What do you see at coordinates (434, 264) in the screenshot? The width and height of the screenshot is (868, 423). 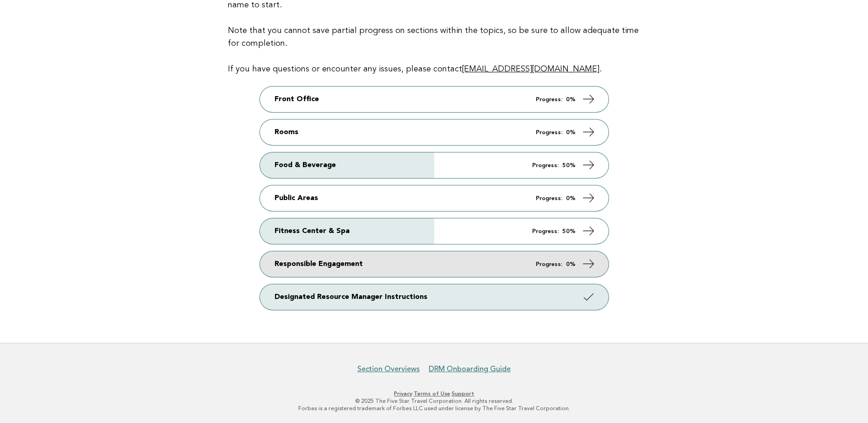 I see `a: Responsible Engagement Progress: 0%` at bounding box center [434, 264].